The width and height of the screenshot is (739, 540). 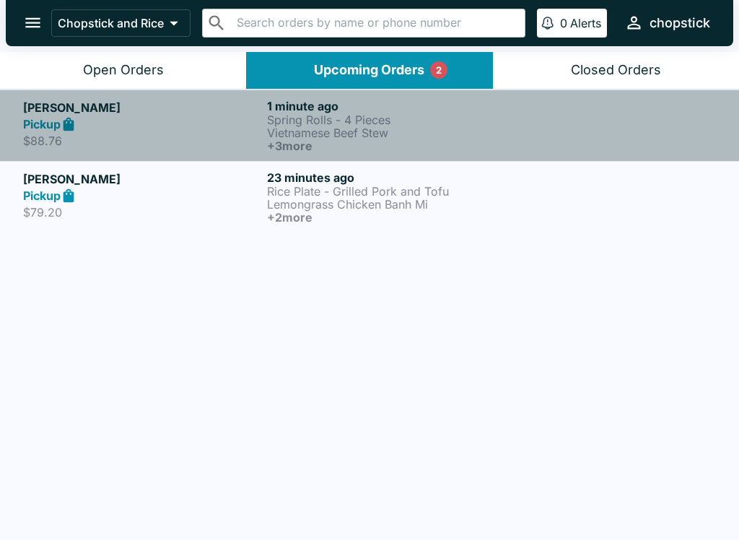 What do you see at coordinates (585, 23) in the screenshot?
I see `p: Alerts` at bounding box center [585, 23].